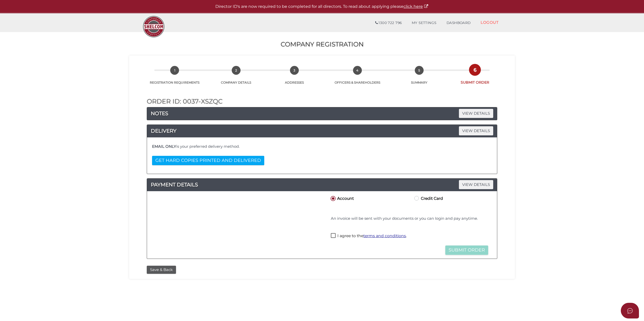  Describe the element at coordinates (416, 7) in the screenshot. I see `a: click here` at that location.